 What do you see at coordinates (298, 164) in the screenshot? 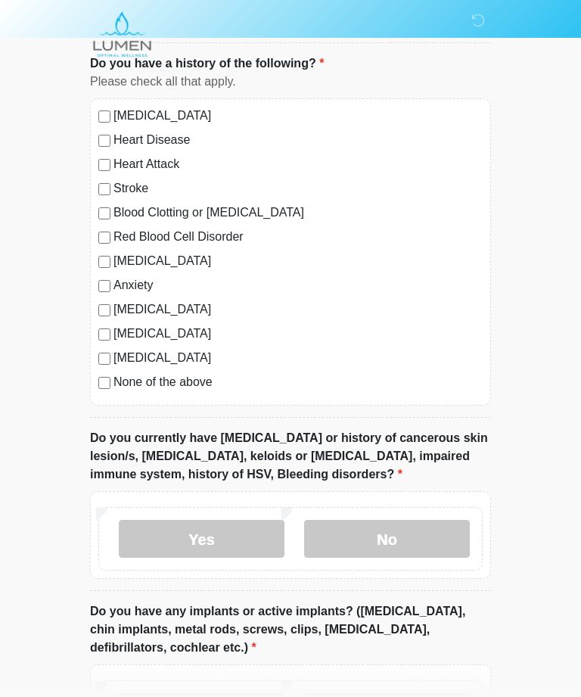
I see `label: Heart Attack` at bounding box center [298, 164].